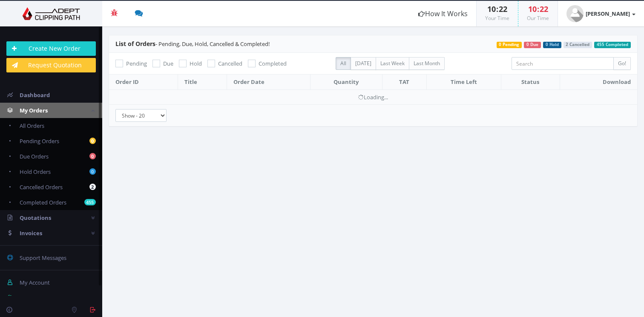 This screenshot has height=317, width=644. Describe the element at coordinates (30, 233) in the screenshot. I see `span: Invoices` at that location.